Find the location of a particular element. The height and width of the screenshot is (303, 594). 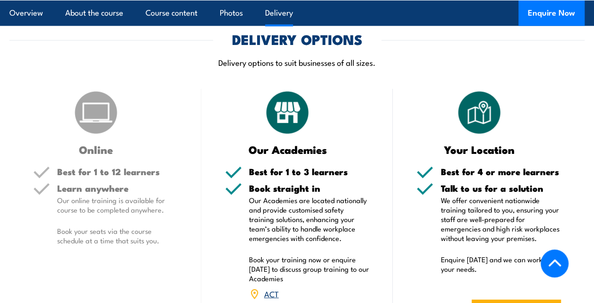

h3: Your Location is located at coordinates (480, 149).